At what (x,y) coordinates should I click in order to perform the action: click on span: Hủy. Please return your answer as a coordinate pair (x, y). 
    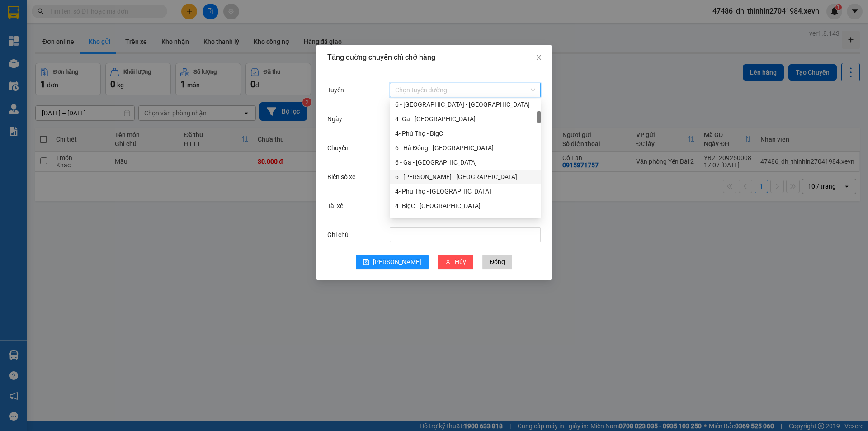
    Looking at the image, I should click on (460, 262).